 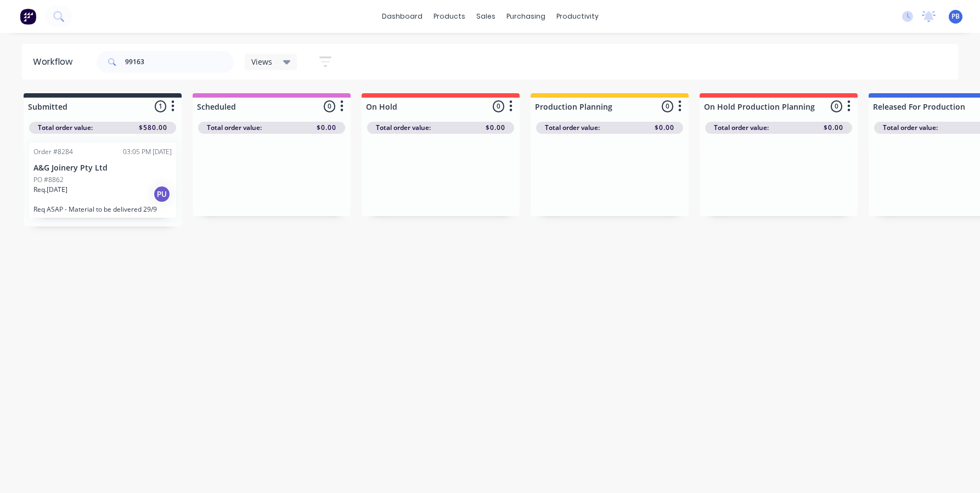 What do you see at coordinates (956, 17) in the screenshot?
I see `span: PB` at bounding box center [956, 17].